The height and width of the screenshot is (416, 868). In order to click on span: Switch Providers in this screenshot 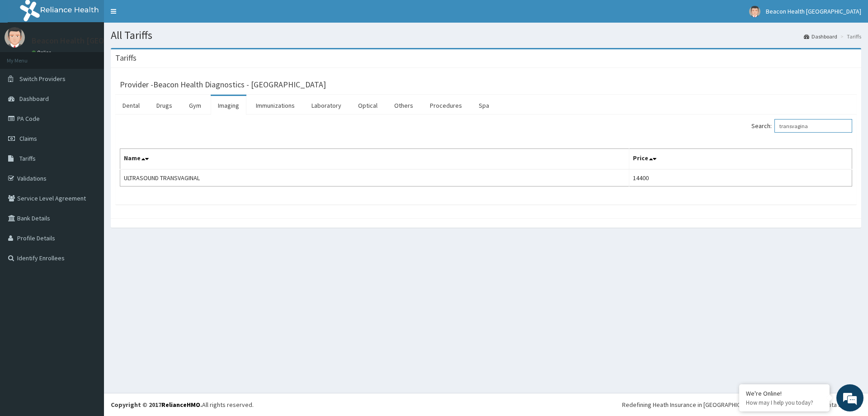, I will do `click(43, 79)`.